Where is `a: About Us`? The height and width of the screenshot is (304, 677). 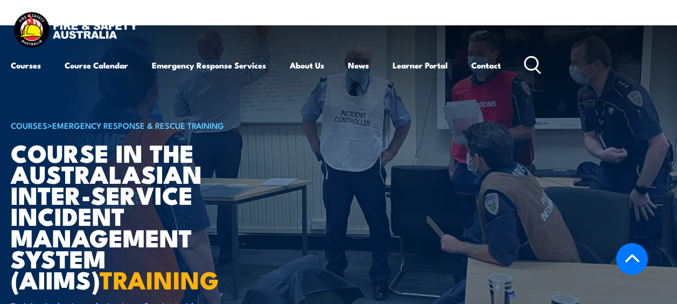 a: About Us is located at coordinates (307, 65).